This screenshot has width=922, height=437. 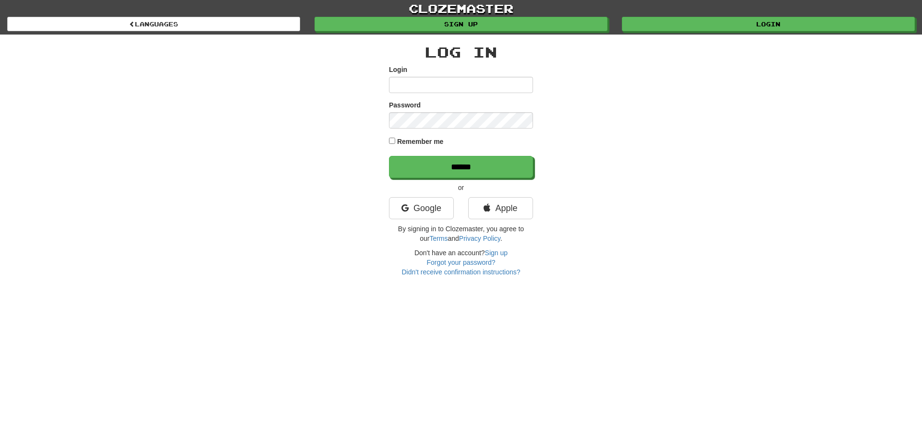 I want to click on a: Forgot your password?, so click(x=461, y=263).